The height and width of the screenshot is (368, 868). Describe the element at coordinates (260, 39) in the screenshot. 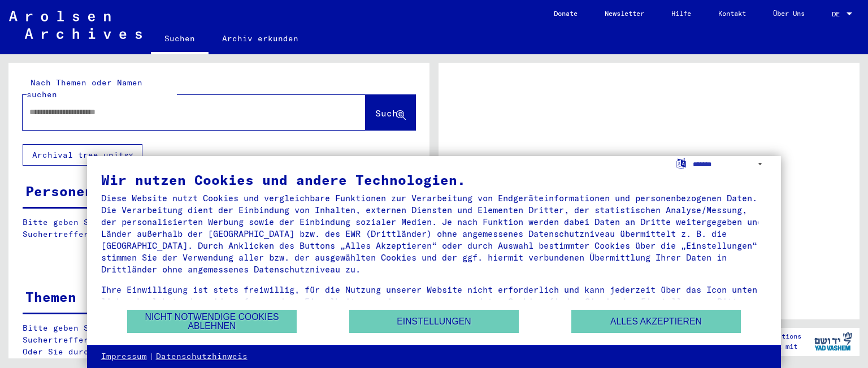

I see `a: Archiv erkunden` at that location.